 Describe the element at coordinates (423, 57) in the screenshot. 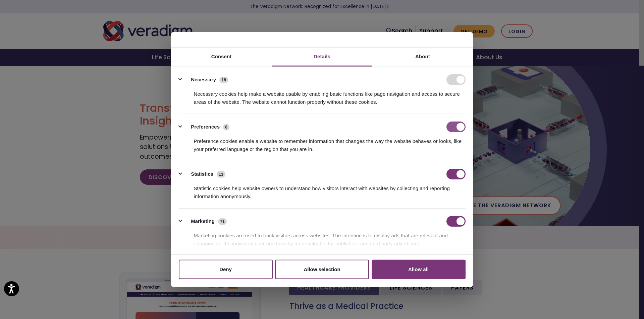

I see `a: About` at that location.